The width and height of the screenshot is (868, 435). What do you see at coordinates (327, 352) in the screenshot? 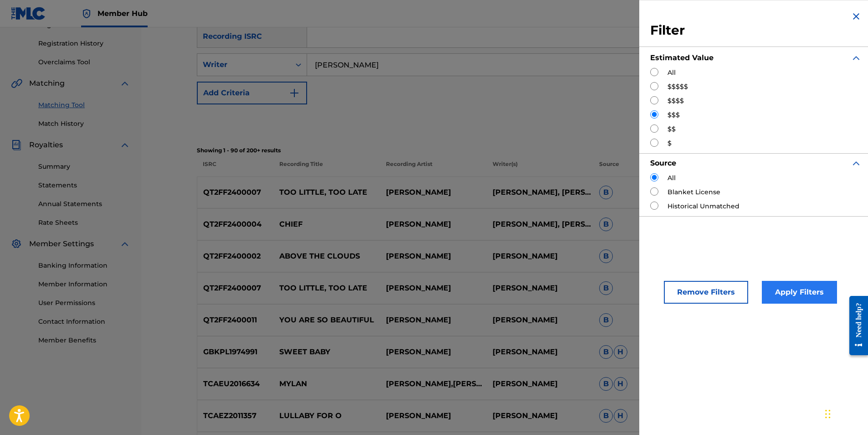
I see `p: SWEET BABY` at bounding box center [327, 352].